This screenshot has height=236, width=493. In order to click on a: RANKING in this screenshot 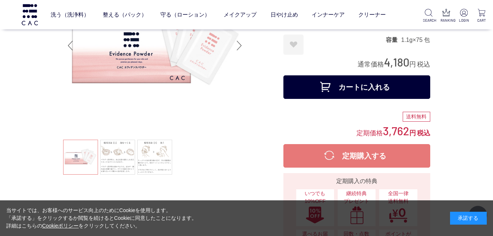, I will do `click(446, 16)`.